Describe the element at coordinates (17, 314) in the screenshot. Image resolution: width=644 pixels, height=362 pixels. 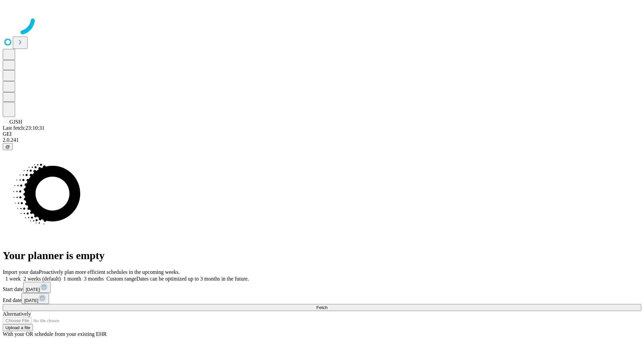
I see `span: Alternatively` at that location.